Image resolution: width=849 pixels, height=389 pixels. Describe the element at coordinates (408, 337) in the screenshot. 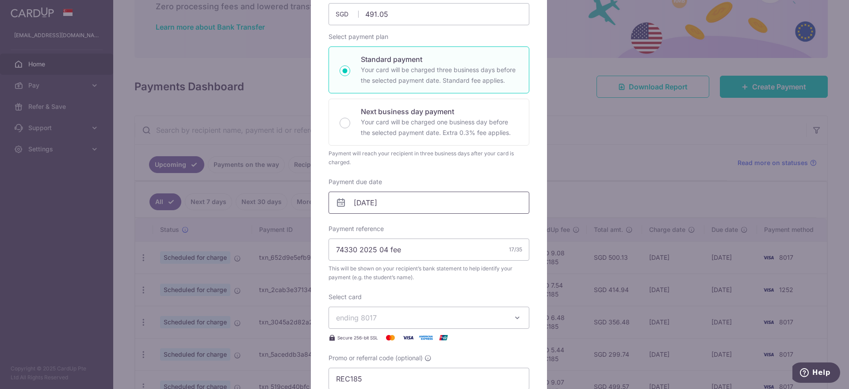

I see `img: Visa` at that location.